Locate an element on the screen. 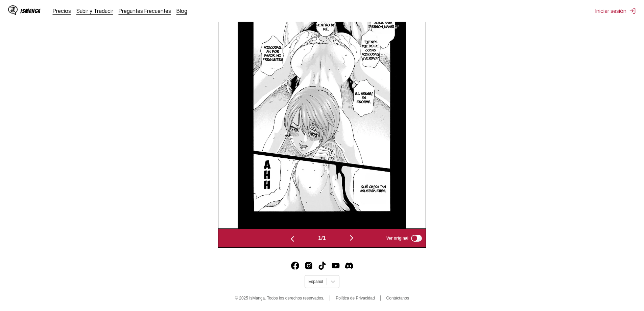 This screenshot has width=644, height=311. a: Blog is located at coordinates (182, 11).